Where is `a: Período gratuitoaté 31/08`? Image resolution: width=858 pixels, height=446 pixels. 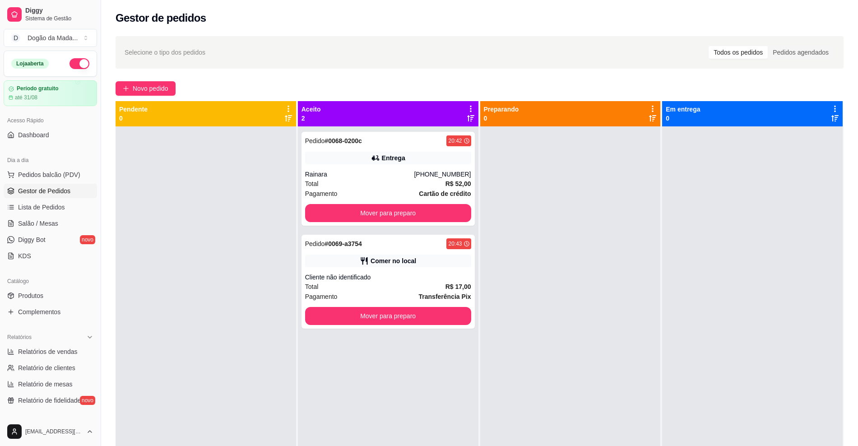
a: Período gratuitoaté 31/08 is located at coordinates (50, 93).